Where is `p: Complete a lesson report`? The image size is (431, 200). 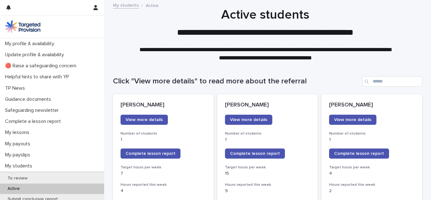 p: Complete a lesson report is located at coordinates (34, 121).